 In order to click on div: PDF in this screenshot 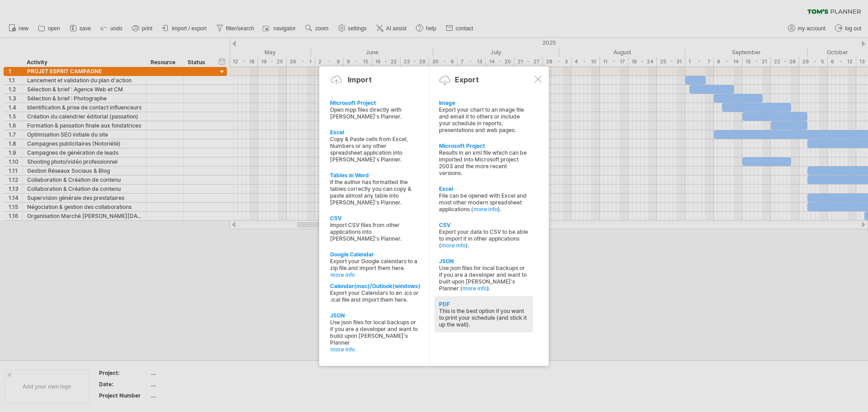, I will do `click(483, 303)`.